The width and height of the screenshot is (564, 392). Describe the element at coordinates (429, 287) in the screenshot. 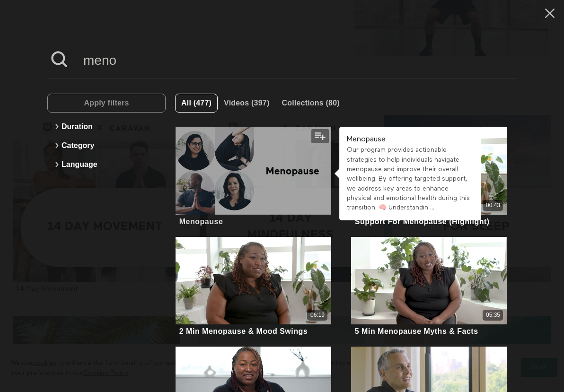

I see `a: 5 Min Menopause Myths & Facts05:355 Min Menopause Myths & Facts` at that location.